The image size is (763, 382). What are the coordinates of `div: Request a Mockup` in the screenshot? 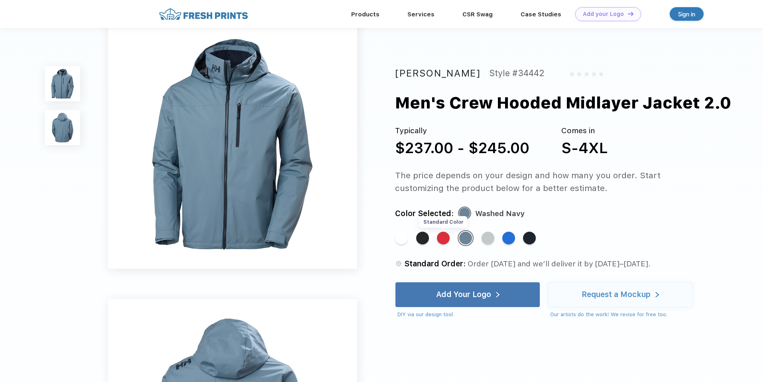 It's located at (616, 295).